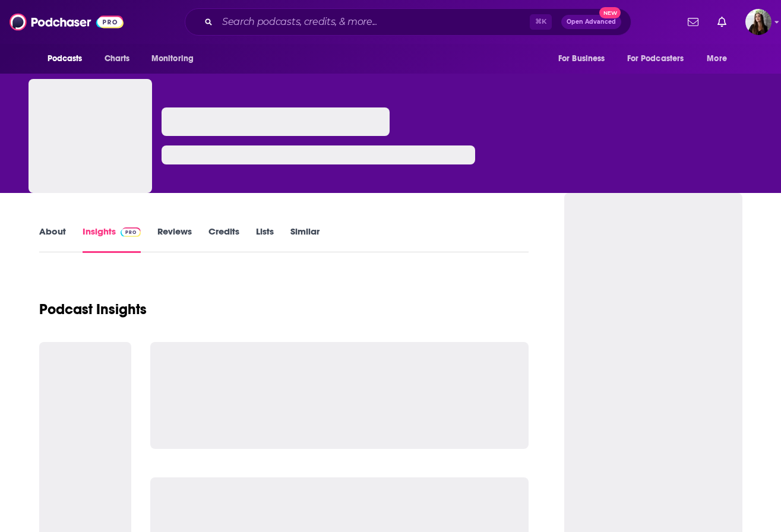 The width and height of the screenshot is (781, 532). I want to click on a: Charts, so click(117, 59).